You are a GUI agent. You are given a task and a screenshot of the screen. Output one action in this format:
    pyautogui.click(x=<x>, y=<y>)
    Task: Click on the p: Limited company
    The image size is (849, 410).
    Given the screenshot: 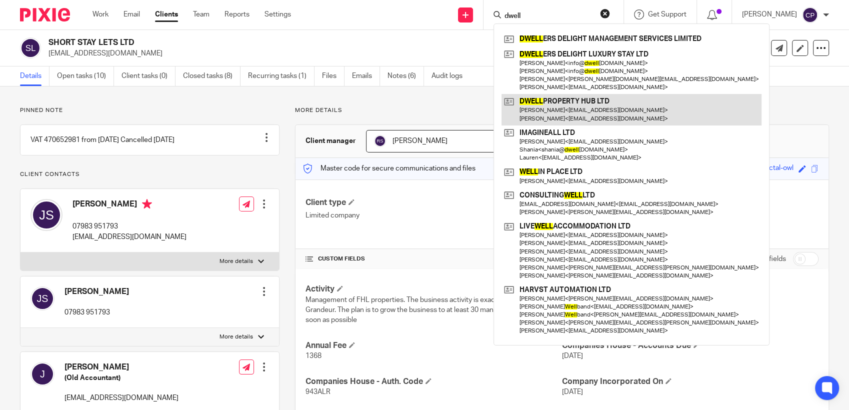 What is the action you would take?
    pyautogui.click(x=434, y=216)
    